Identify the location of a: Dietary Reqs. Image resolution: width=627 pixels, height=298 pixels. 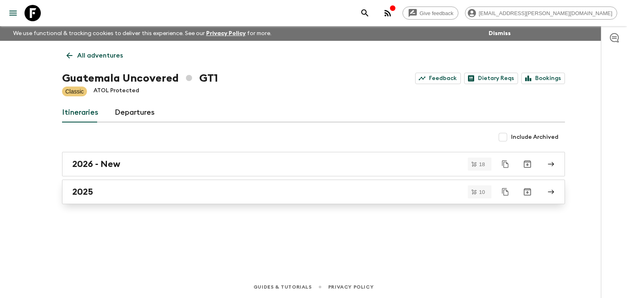
(491, 78).